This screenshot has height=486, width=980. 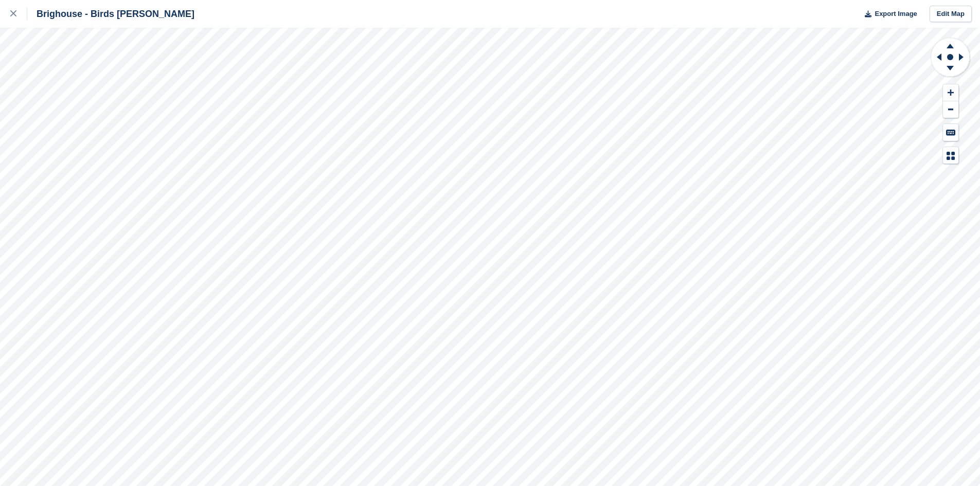 I want to click on button: Zoom In, so click(x=951, y=92).